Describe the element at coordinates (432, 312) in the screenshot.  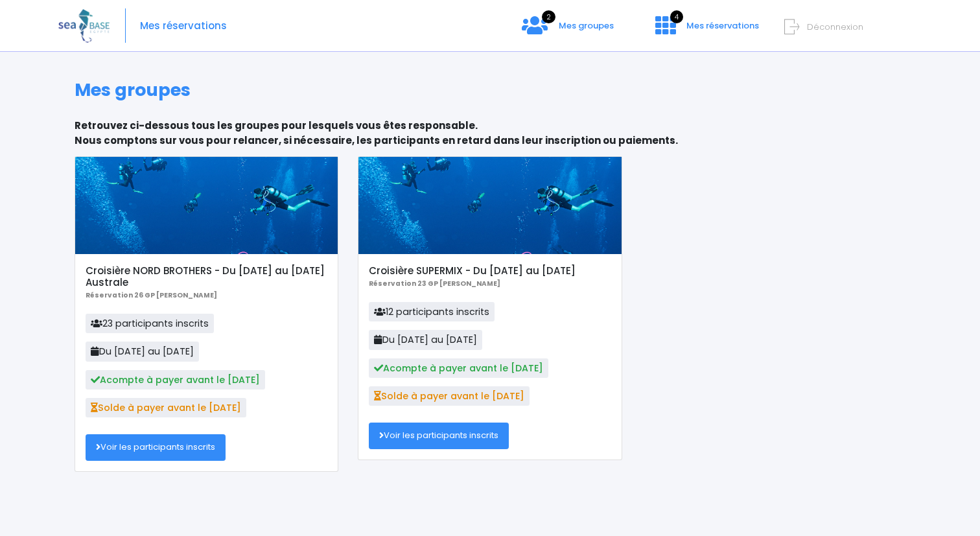
I see `span: 12 participants inscrits` at that location.